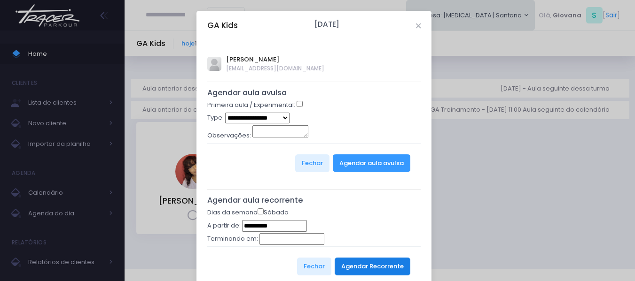 The height and width of the screenshot is (281, 635). What do you see at coordinates (229, 136) in the screenshot?
I see `label: Observações:` at bounding box center [229, 136].